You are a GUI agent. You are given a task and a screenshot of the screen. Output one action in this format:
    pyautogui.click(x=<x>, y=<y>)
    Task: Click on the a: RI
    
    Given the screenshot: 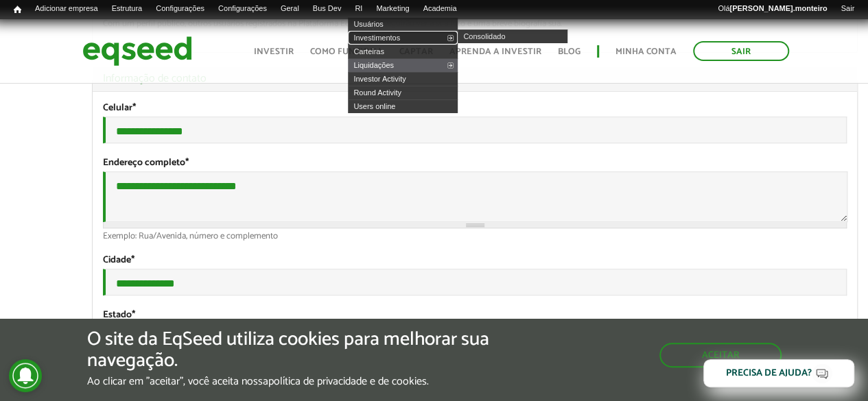 What is the action you would take?
    pyautogui.click(x=358, y=9)
    